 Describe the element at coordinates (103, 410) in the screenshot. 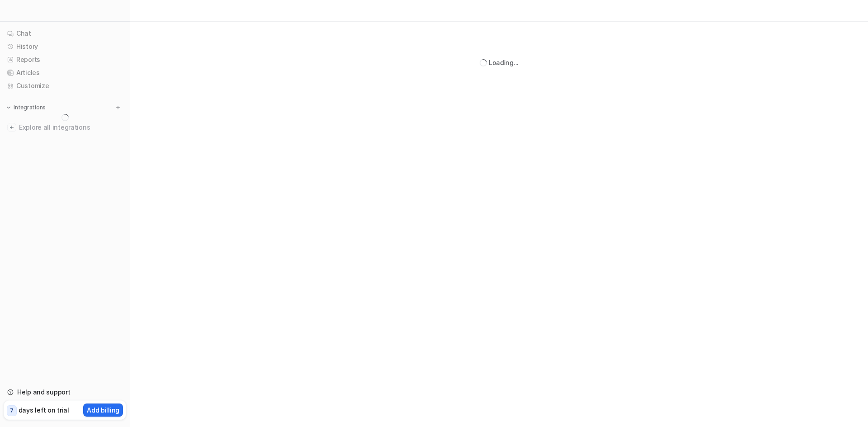

I see `button: Add billing` at that location.